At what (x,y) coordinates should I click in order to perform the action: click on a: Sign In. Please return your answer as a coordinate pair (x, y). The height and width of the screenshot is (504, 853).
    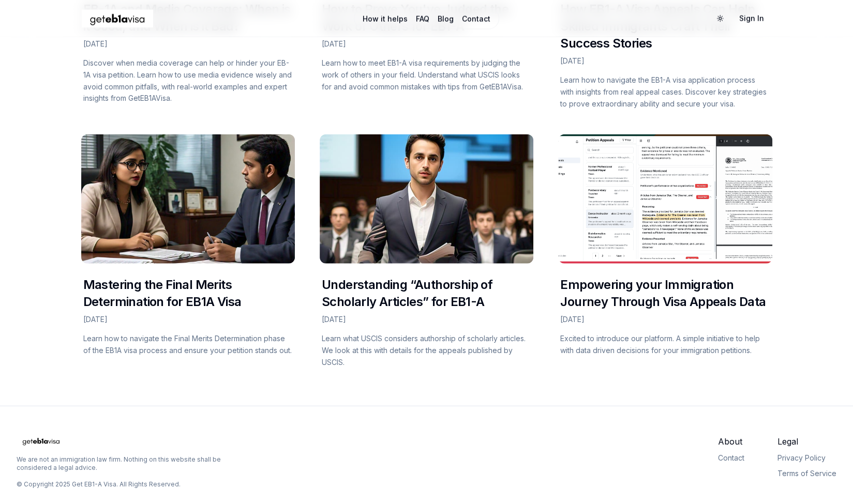
    Looking at the image, I should click on (752, 19).